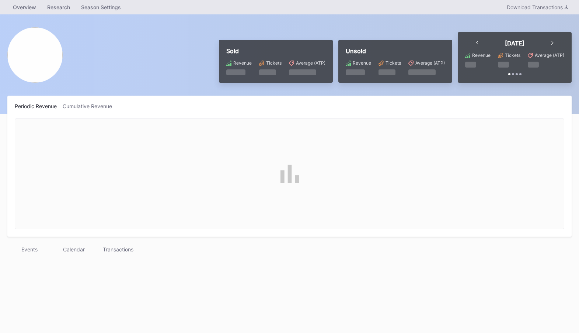 This screenshot has width=579, height=333. What do you see at coordinates (538, 7) in the screenshot?
I see `button: Download Transactions` at bounding box center [538, 7].